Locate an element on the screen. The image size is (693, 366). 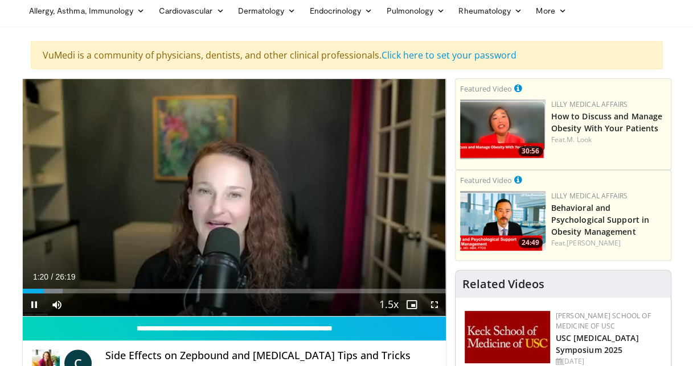
div: Progress Bar is located at coordinates (234, 291).